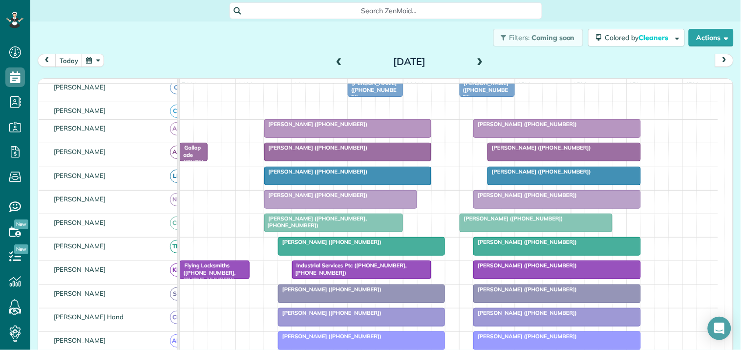  Describe the element at coordinates (176, 294) in the screenshot. I see `span: SC` at that location.